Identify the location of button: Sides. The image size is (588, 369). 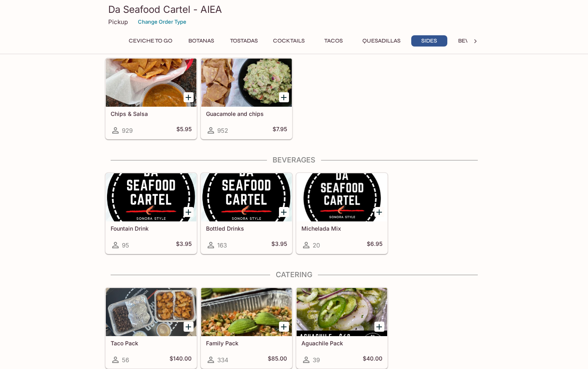
(430, 41).